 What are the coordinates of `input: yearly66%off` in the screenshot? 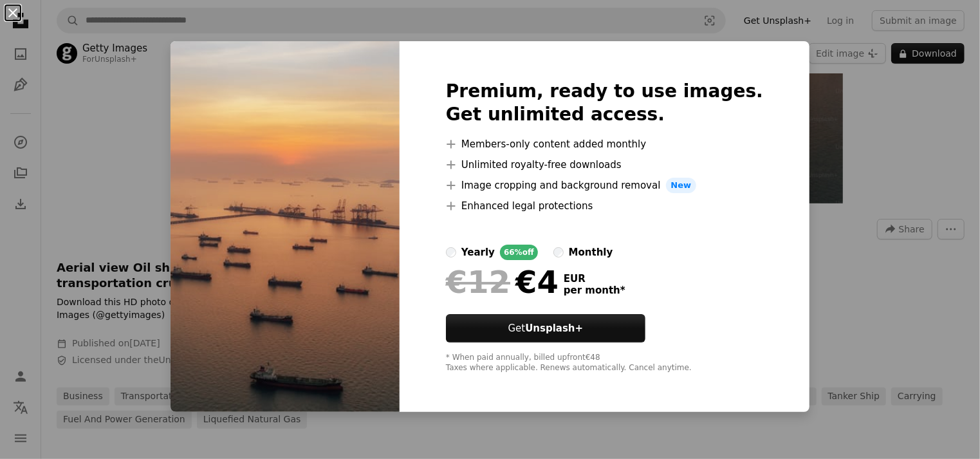 It's located at (451, 253).